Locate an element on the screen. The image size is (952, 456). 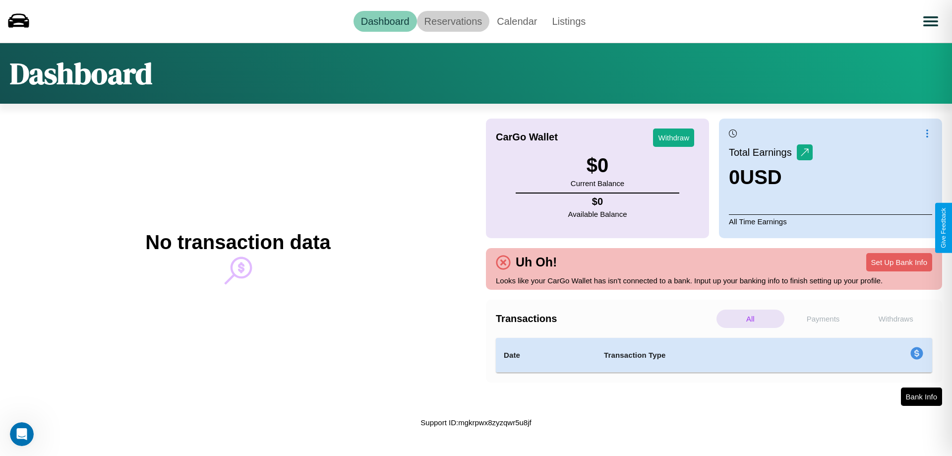
div: Give Feedback is located at coordinates (944, 228).